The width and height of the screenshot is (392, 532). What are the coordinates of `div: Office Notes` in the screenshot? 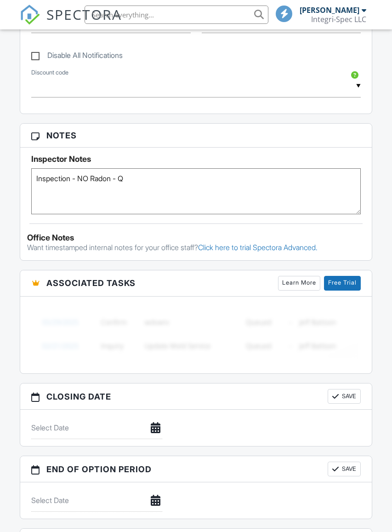 It's located at (196, 238).